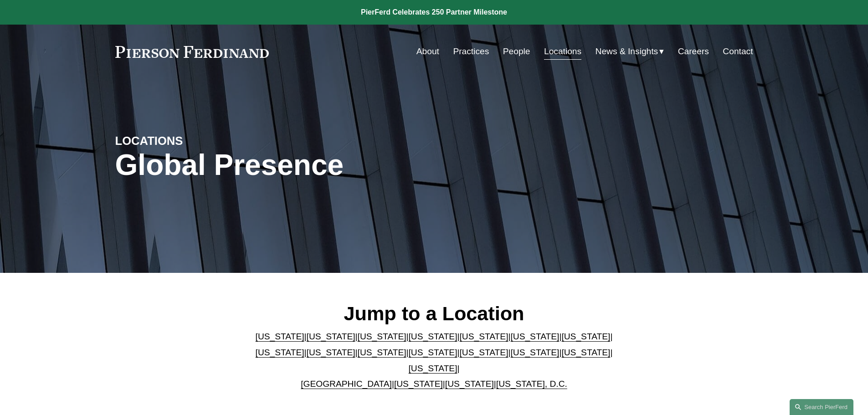 This screenshot has height=415, width=868. What do you see at coordinates (517, 52) in the screenshot?
I see `a: People` at bounding box center [517, 52].